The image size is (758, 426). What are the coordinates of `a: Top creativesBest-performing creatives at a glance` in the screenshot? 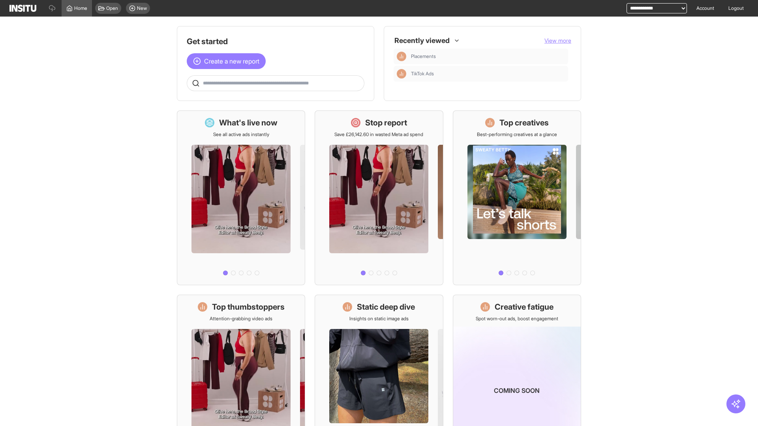 It's located at (516, 198).